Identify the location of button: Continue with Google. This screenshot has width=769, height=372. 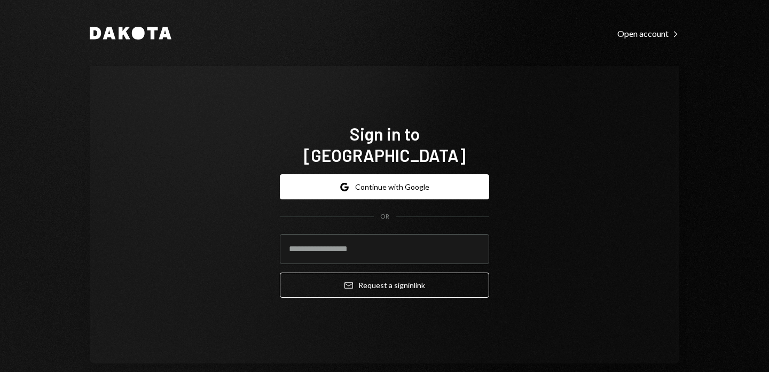
(385, 186).